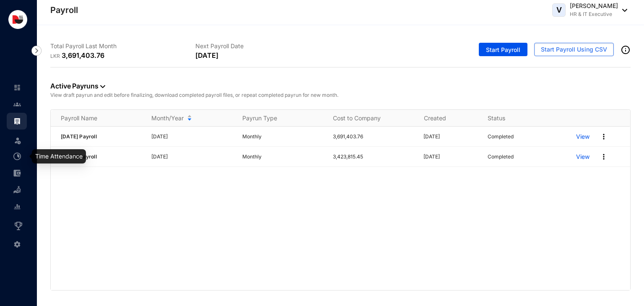  Describe the element at coordinates (19, 226) in the screenshot. I see `img: award_outlined.f30b2bda3bf6ea1bf3dd.svg` at that location.